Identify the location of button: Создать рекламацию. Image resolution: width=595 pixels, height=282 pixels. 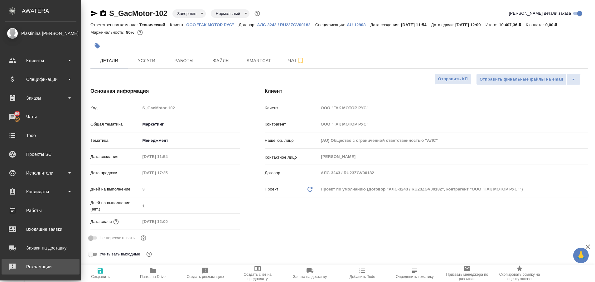
(205, 273).